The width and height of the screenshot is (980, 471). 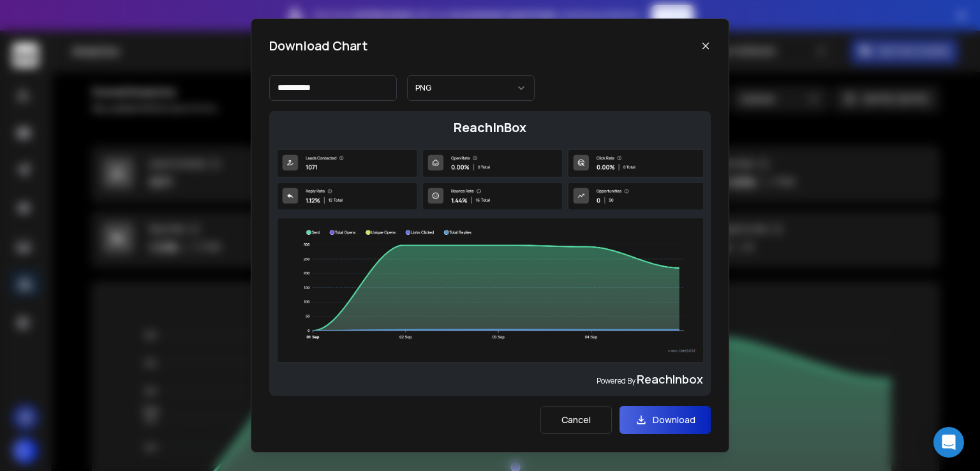 What do you see at coordinates (576, 420) in the screenshot?
I see `button: Cancel` at bounding box center [576, 420].